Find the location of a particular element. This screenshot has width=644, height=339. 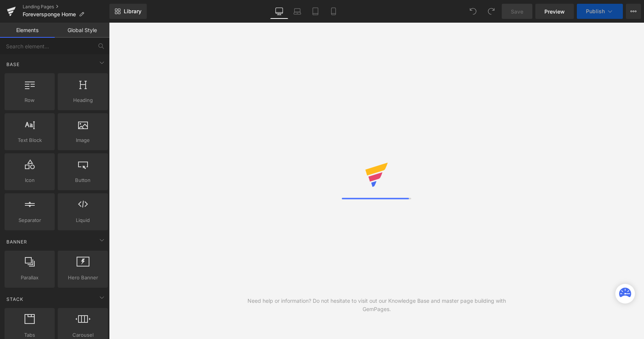

a: New Library is located at coordinates (128, 11).